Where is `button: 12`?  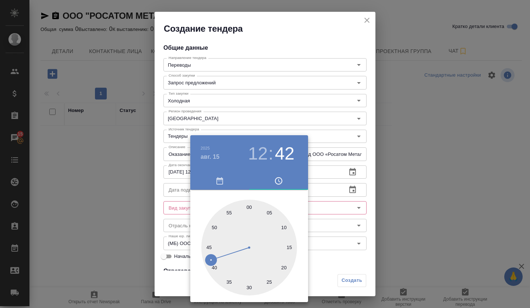 button: 12 is located at coordinates (258, 153).